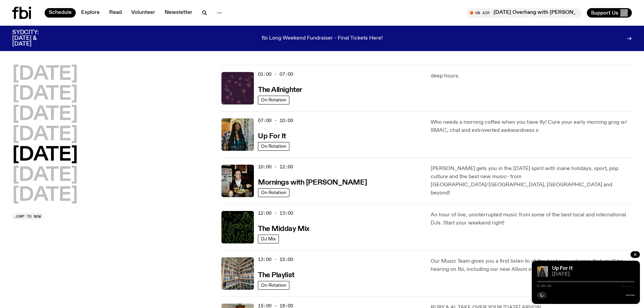 Image resolution: width=644 pixels, height=308 pixels. Describe the element at coordinates (272, 136) in the screenshot. I see `h3: Up For It` at that location.